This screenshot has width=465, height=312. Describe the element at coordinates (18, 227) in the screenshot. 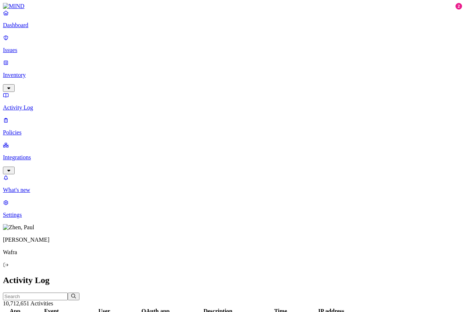

I see `img: Zhen, Paul` at that location.